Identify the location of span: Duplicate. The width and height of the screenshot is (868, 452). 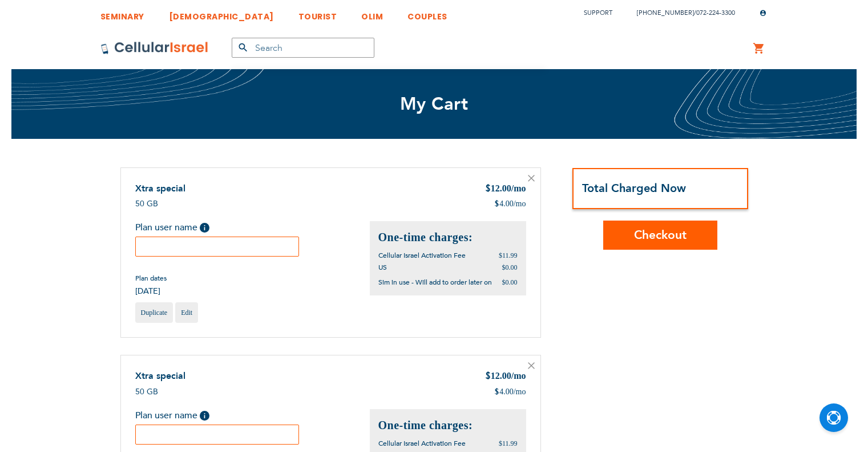
(154, 312).